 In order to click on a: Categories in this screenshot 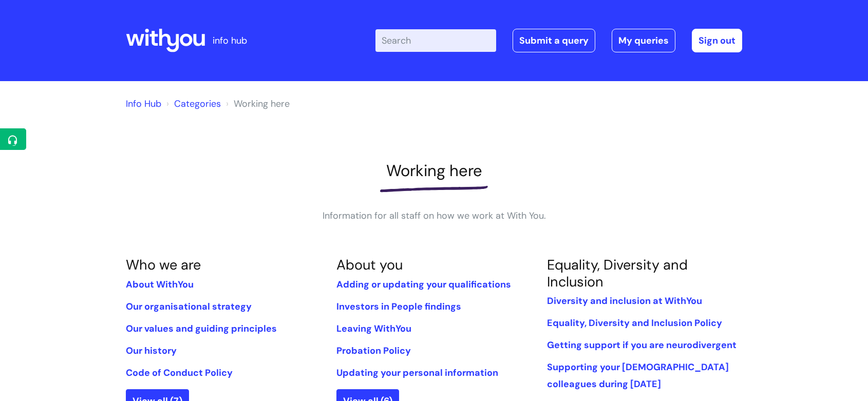, I will do `click(197, 104)`.